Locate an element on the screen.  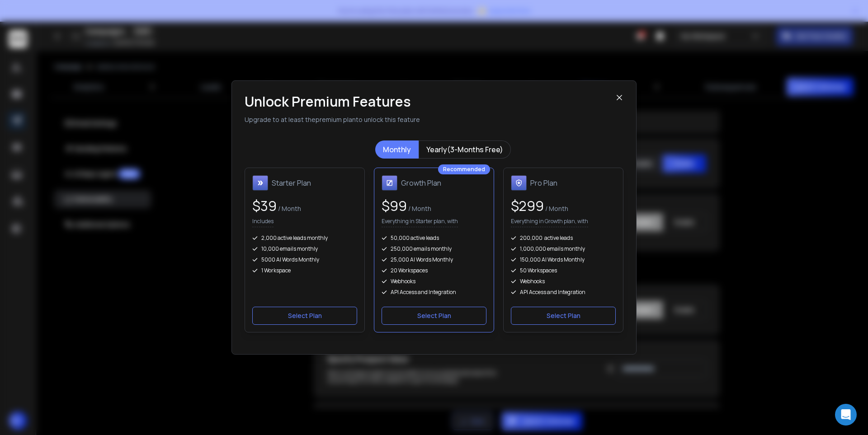
img: Pro Plan icon is located at coordinates (519, 183).